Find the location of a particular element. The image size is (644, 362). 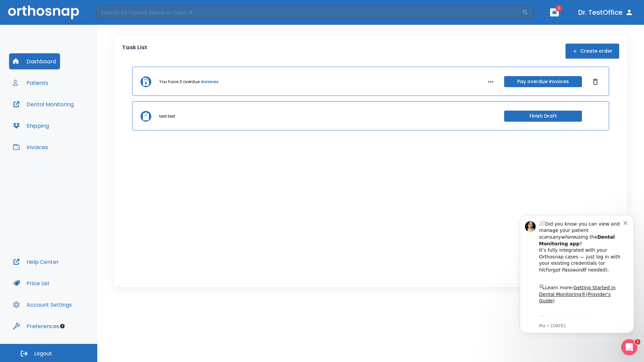

a: Dental Monitoring is located at coordinates (43, 104).